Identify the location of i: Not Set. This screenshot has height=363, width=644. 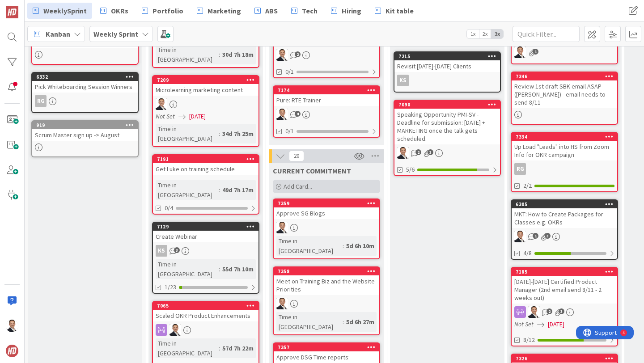
(524, 324).